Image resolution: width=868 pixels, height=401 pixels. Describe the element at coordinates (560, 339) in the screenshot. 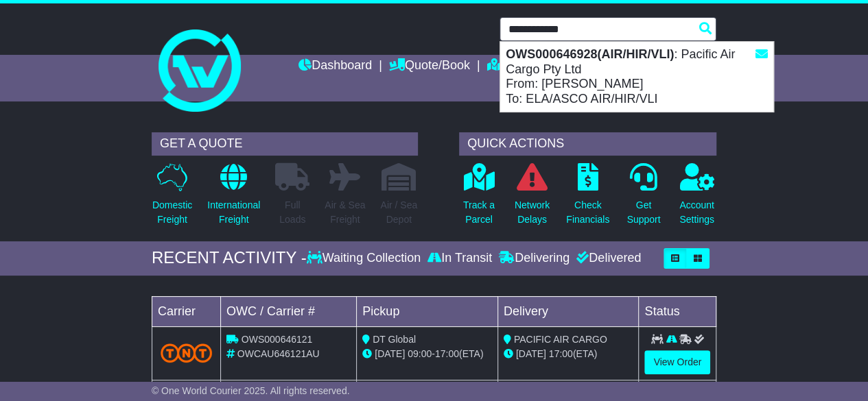

I see `span: PACIFIC AIR CARGO` at that location.